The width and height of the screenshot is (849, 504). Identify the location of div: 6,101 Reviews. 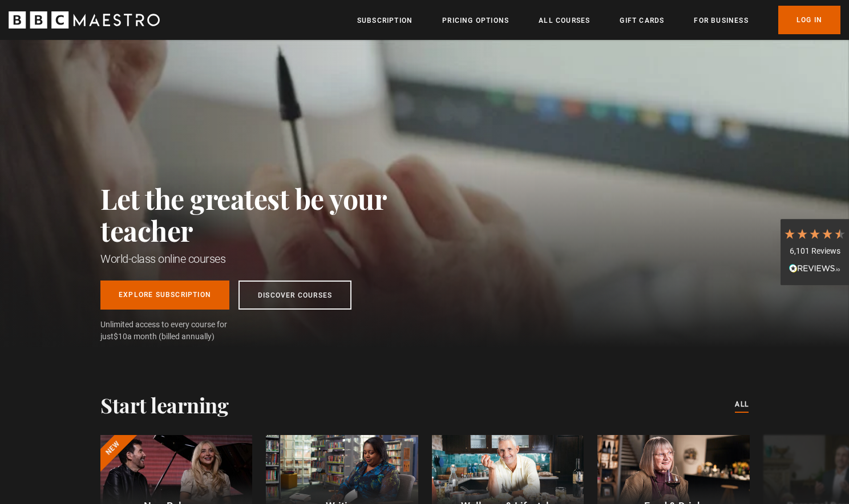
(815, 251).